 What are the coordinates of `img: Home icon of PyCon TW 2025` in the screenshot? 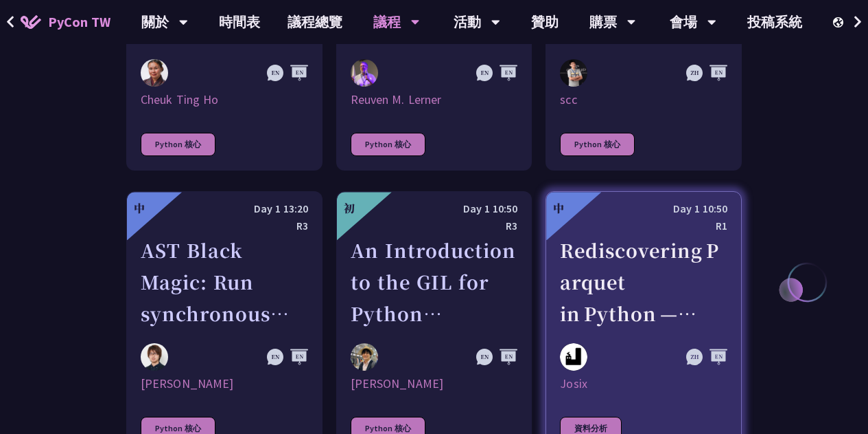 It's located at (31, 22).